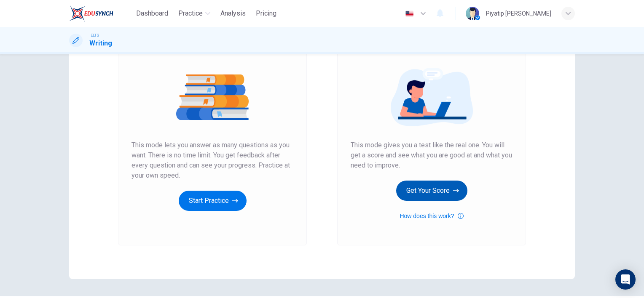 The height and width of the screenshot is (298, 644). What do you see at coordinates (194, 14) in the screenshot?
I see `button: Practice` at bounding box center [194, 14].